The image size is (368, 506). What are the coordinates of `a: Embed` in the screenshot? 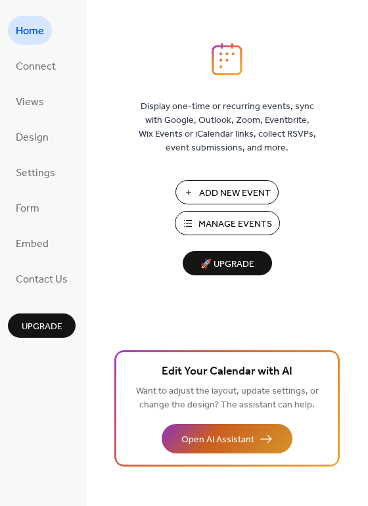 It's located at (32, 243).